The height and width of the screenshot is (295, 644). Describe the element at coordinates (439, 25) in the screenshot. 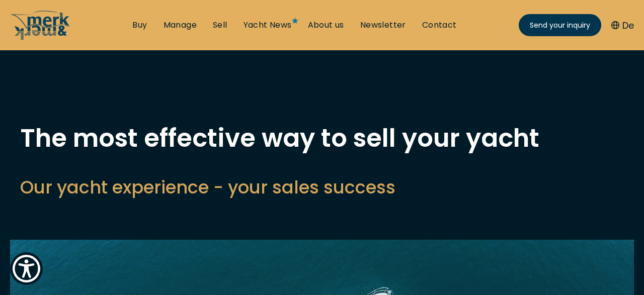

I see `a: Contact` at that location.